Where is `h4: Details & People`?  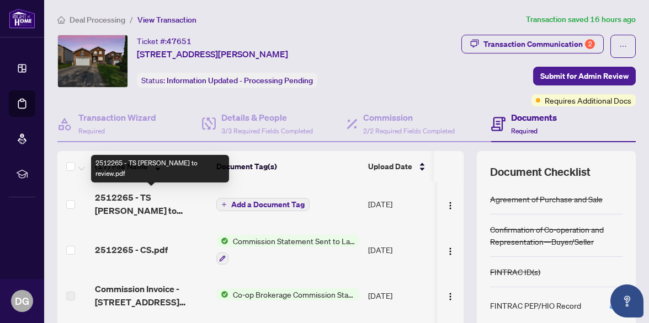 h4: Details & People is located at coordinates (267, 117).